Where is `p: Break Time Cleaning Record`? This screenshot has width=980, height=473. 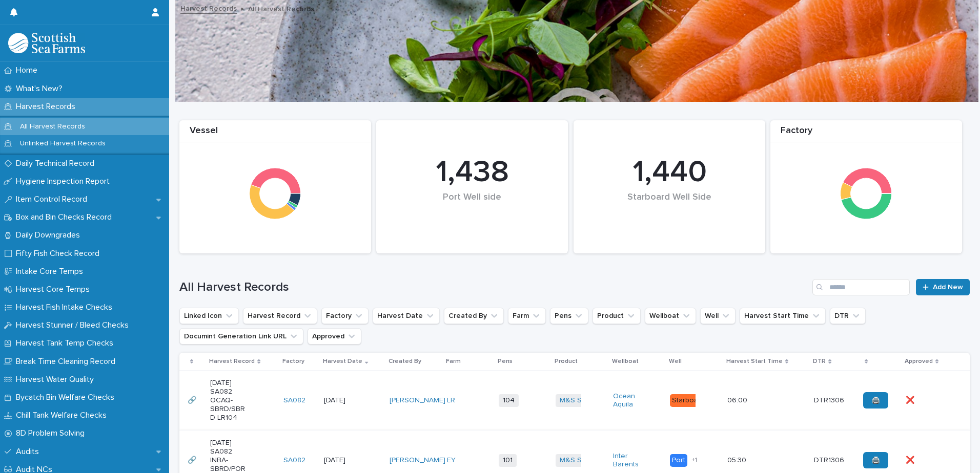 p: Break Time Cleaning Record is located at coordinates (67, 362).